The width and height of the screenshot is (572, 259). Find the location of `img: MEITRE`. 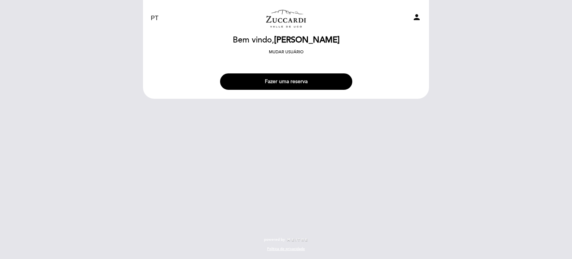

img: MEITRE is located at coordinates (297, 240).